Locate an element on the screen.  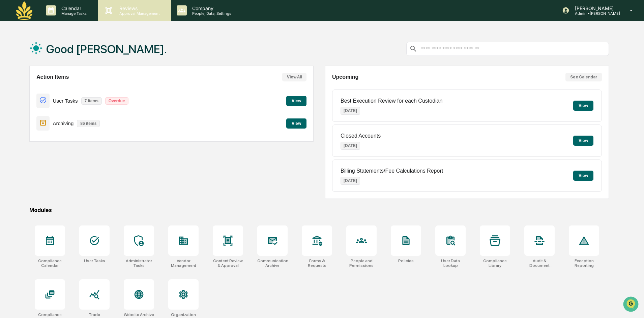
div: Content Review & Approval is located at coordinates (228, 263).